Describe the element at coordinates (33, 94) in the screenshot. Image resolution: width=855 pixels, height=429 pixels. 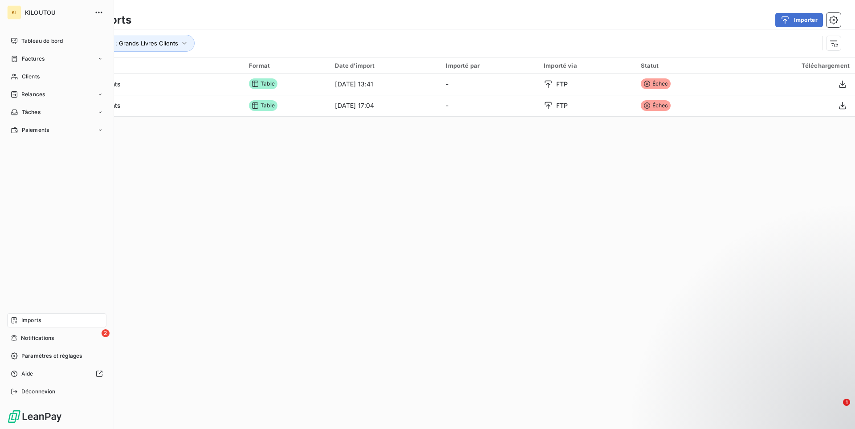
I see `span: Relances` at that location.